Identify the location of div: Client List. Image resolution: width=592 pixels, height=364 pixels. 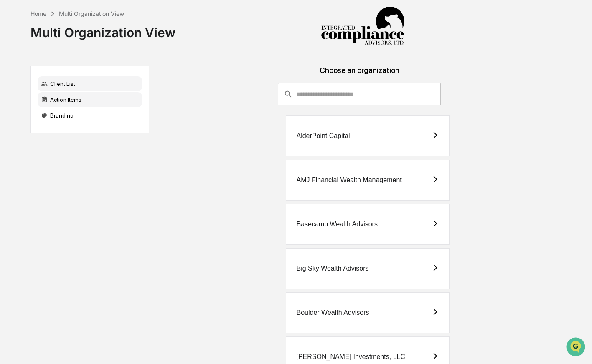
(90, 84).